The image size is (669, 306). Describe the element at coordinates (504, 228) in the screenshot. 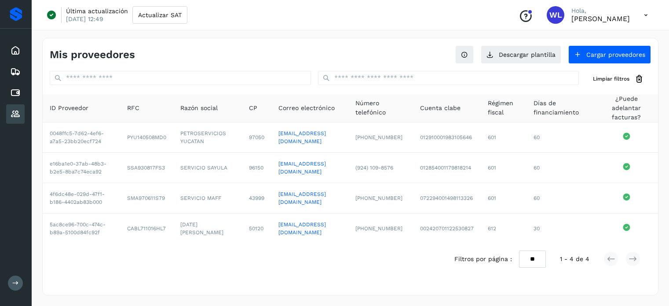

I see `td: 612` at that location.